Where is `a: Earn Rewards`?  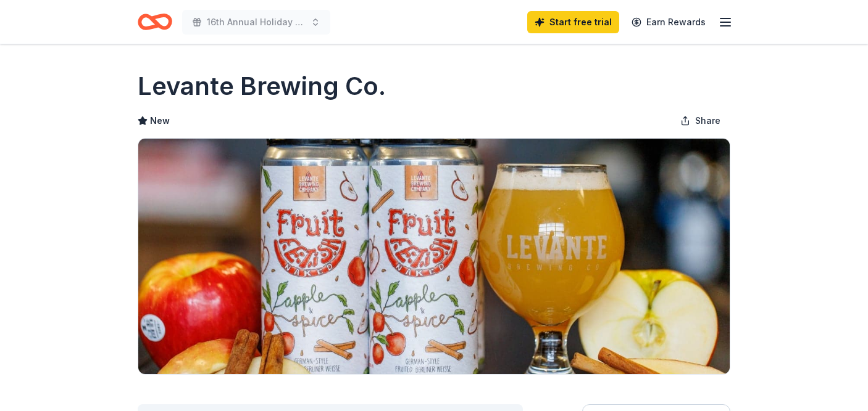 a: Earn Rewards is located at coordinates (668, 22).